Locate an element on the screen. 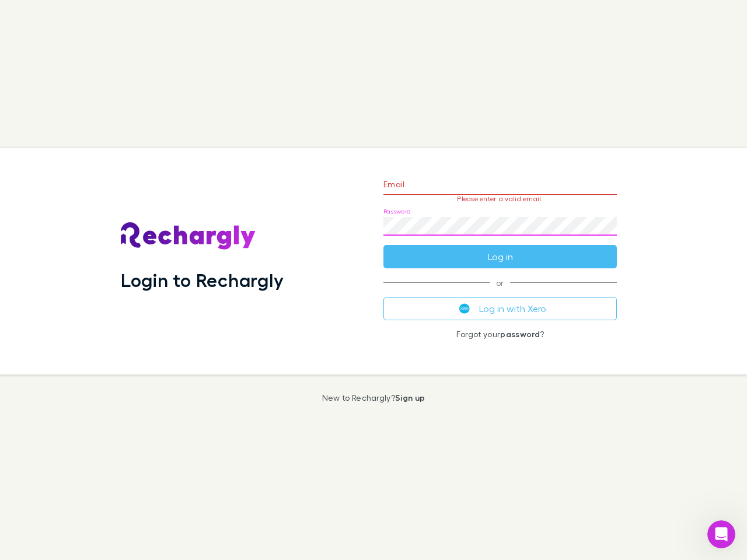  img: Xero's logo is located at coordinates (465, 309).